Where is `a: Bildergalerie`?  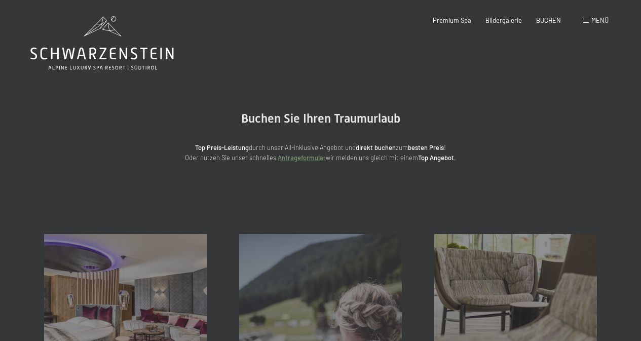 a: Bildergalerie is located at coordinates (504, 20).